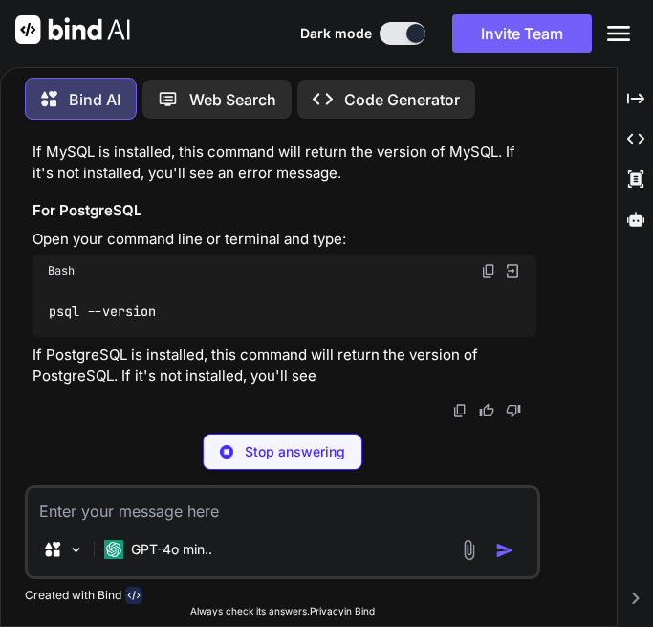 Image resolution: width=653 pixels, height=627 pixels. Describe the element at coordinates (283, 610) in the screenshot. I see `p: Always check its answers. in Bind` at that location.